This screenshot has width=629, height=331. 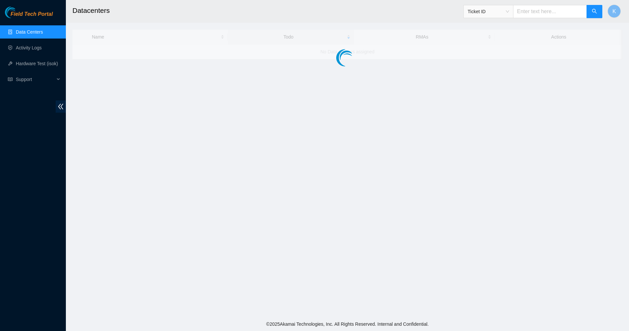 I want to click on span: read, so click(x=10, y=79).